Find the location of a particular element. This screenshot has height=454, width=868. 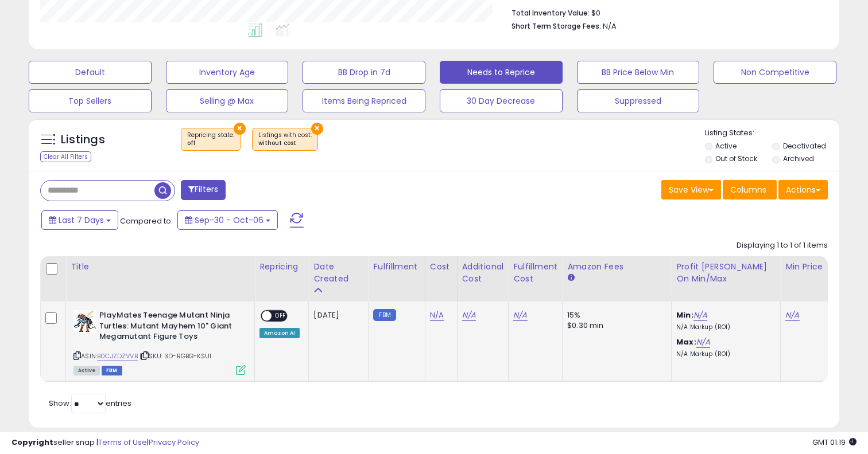

div: Clear All Filters is located at coordinates (65, 157).